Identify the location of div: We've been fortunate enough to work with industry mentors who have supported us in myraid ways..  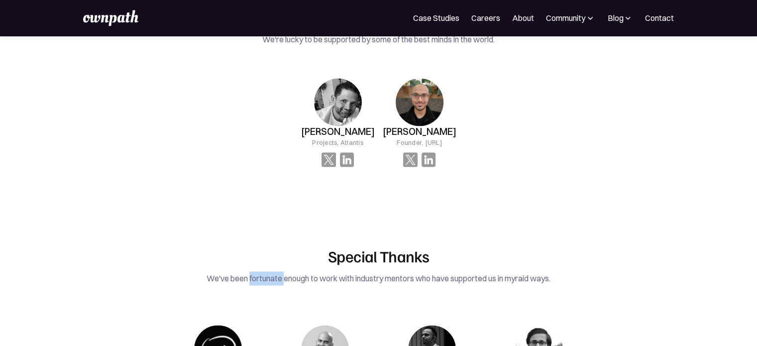
(378, 278).